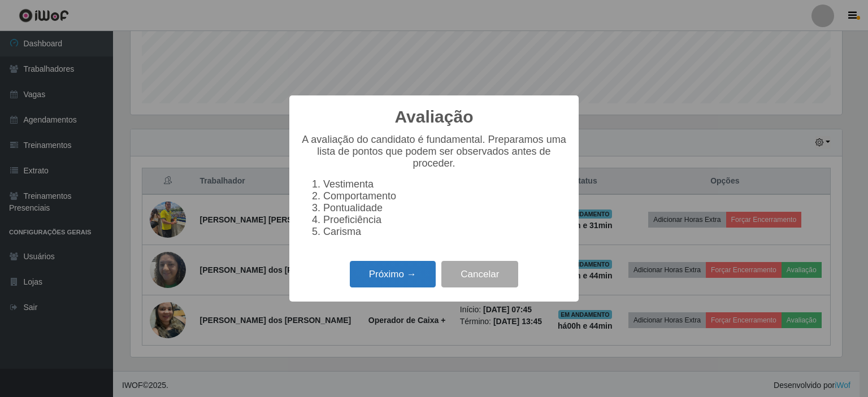 The height and width of the screenshot is (397, 868). Describe the element at coordinates (445, 231) in the screenshot. I see `li: Carisma` at that location.